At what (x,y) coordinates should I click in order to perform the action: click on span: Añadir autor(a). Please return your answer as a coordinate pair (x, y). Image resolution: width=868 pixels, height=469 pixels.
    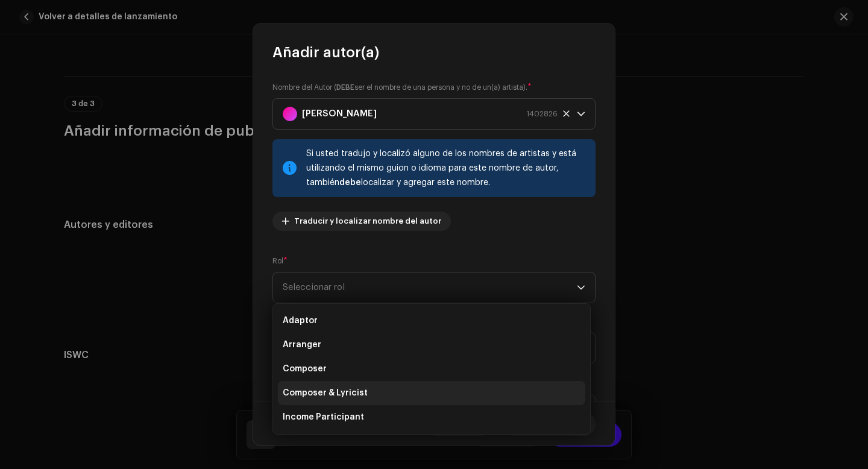
    Looking at the image, I should click on (326, 53).